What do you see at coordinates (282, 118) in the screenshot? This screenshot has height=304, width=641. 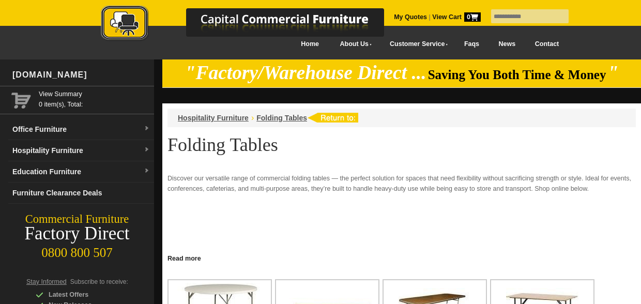 I see `a: Folding Tables` at bounding box center [282, 118].